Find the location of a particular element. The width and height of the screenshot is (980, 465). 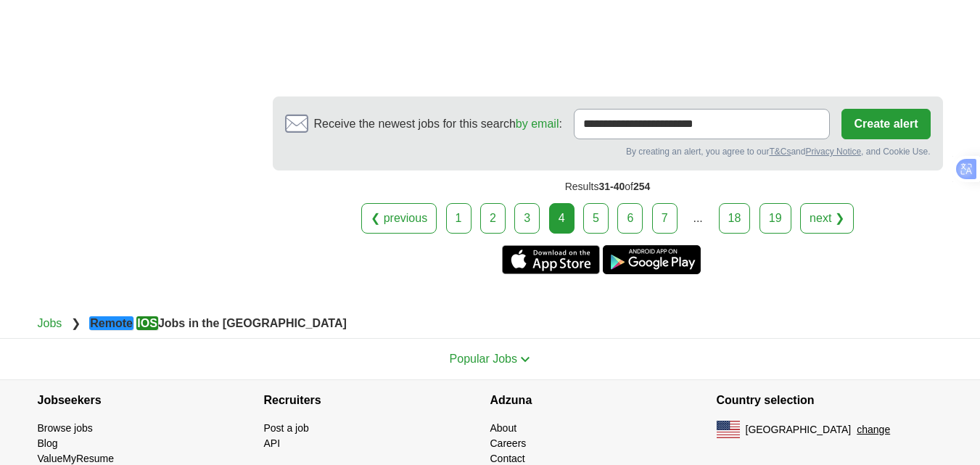

span: 254 is located at coordinates (641, 187).